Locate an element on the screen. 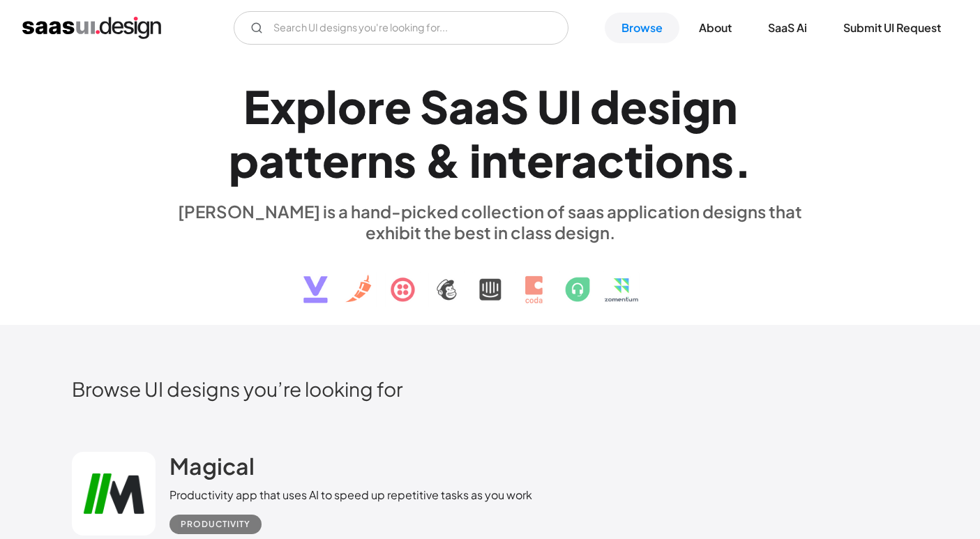 The height and width of the screenshot is (539, 980). div: I is located at coordinates (576, 106).